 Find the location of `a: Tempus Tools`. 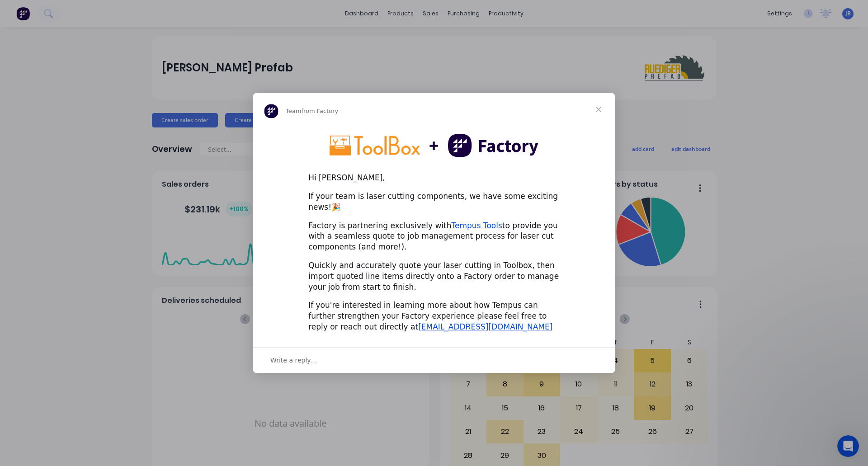

a: Tempus Tools is located at coordinates (477, 225).